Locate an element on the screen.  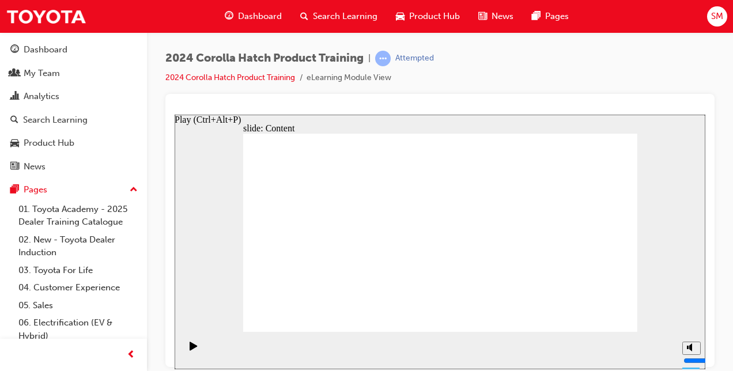
button: DashboardMy TeamAnalyticsSearch LearningProduct HubNews is located at coordinates (73, 108).